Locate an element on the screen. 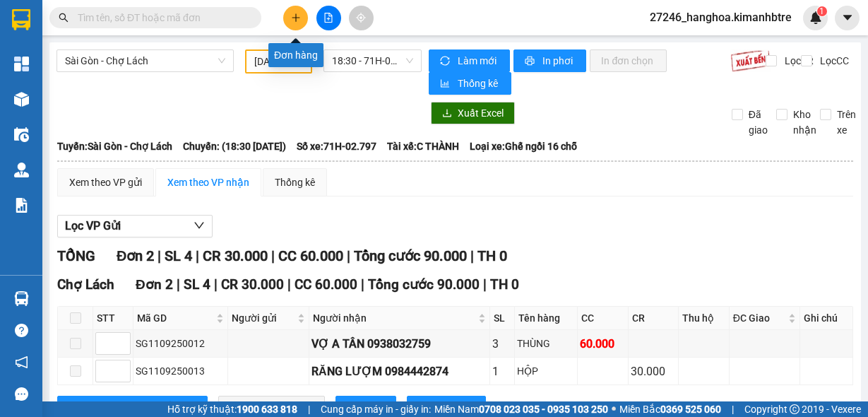 The image size is (868, 417). div: 30.000 is located at coordinates (653, 371).